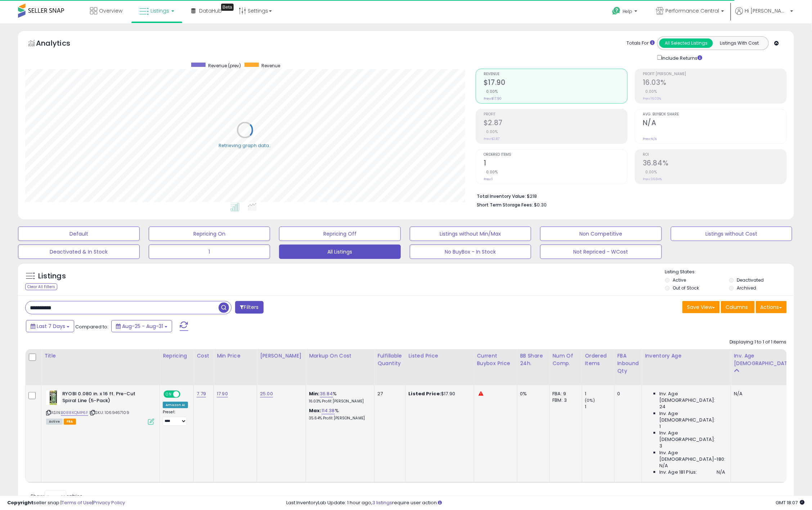 The height and width of the screenshot is (510, 812). Describe the element at coordinates (731, 234) in the screenshot. I see `button: Listings without Cost` at that location.